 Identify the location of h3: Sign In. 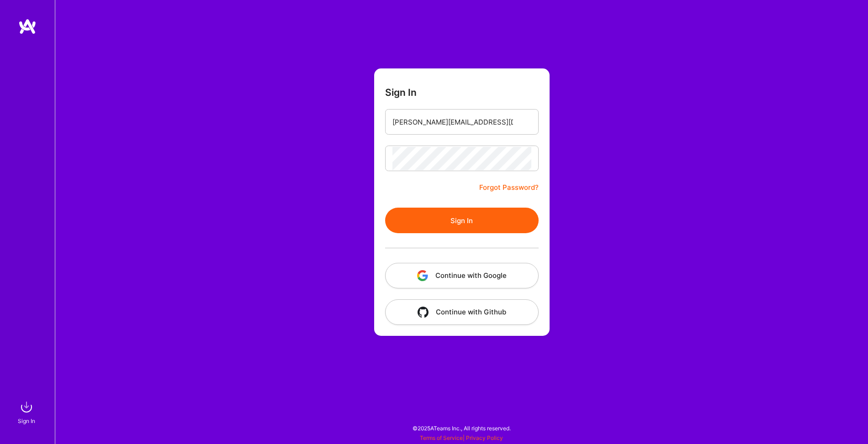
(400, 92).